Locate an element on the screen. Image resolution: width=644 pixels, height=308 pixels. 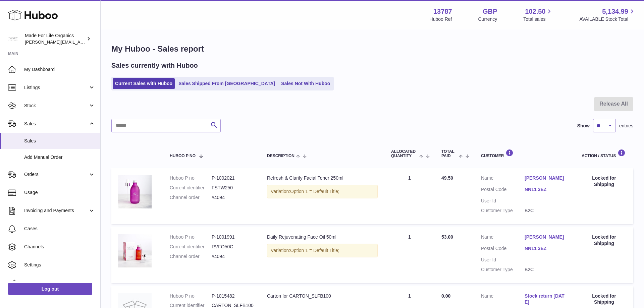
a: Log out is located at coordinates (50, 289).